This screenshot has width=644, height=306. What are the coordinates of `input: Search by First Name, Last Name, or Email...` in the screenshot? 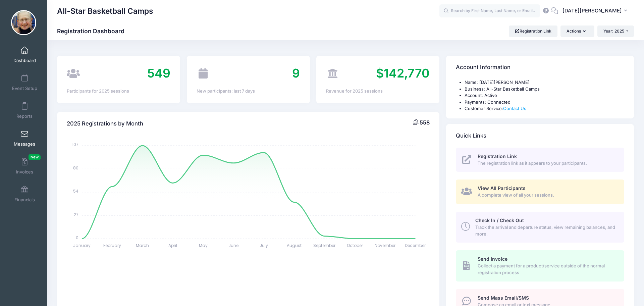 It's located at (490, 11).